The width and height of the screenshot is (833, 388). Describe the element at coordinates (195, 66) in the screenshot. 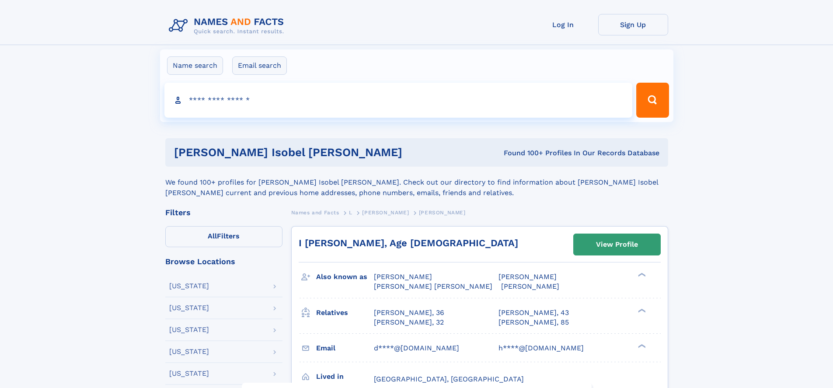

I see `label: Name search` at that location.